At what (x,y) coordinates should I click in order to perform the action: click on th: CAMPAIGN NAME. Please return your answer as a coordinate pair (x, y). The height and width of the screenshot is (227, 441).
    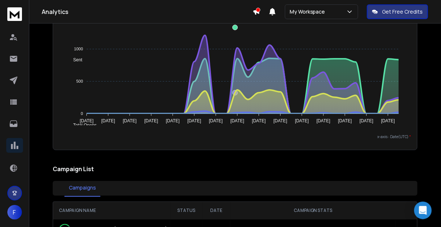
    Looking at the image, I should click on (112, 210).